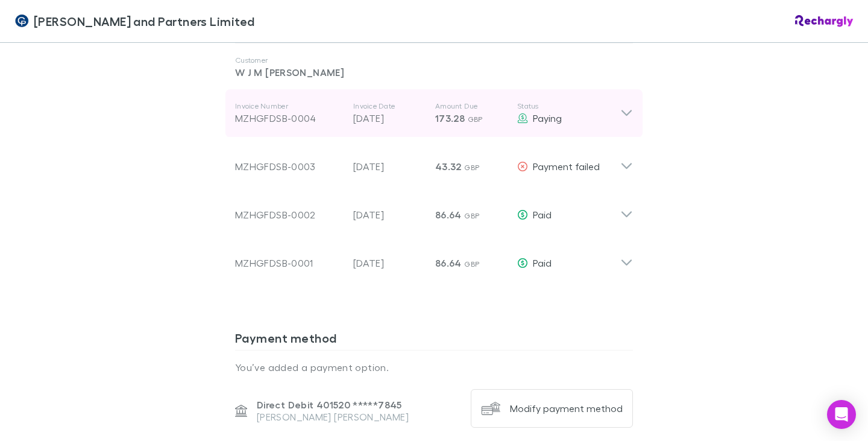 The width and height of the screenshot is (868, 441). Describe the element at coordinates (842, 415) in the screenshot. I see `div: Open Intercom Messenger` at that location.